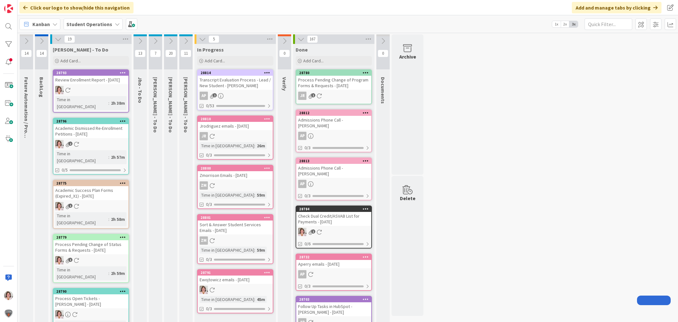 The height and width of the screenshot is (322, 678). What do you see at coordinates (92, 73) in the screenshot?
I see `div: 28793` at bounding box center [92, 73].